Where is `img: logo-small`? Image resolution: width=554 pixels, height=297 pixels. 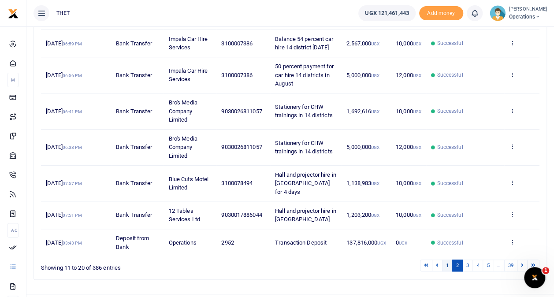 img: logo-small is located at coordinates (13, 14).